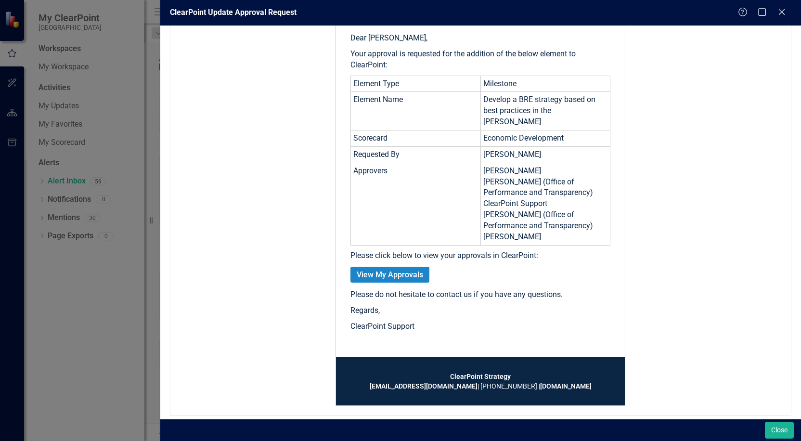 Image resolution: width=801 pixels, height=441 pixels. What do you see at coordinates (545, 84) in the screenshot?
I see `td: Milestone` at bounding box center [545, 84].